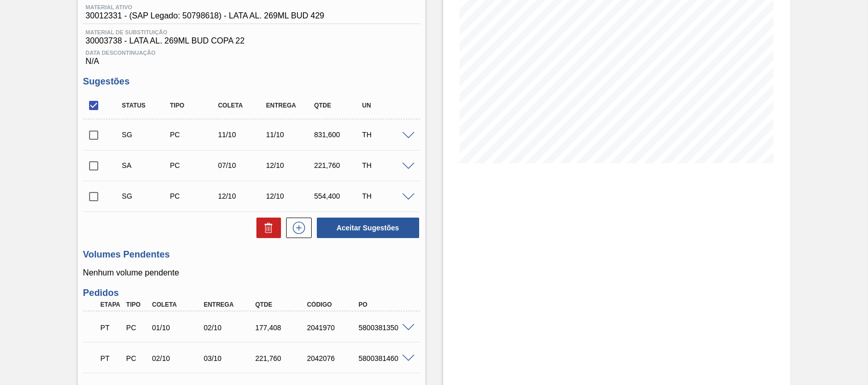  I want to click on span: 30012331 - (SAP Legado: 50798618) - LATA AL. 269ML BUD 429, so click(205, 16).